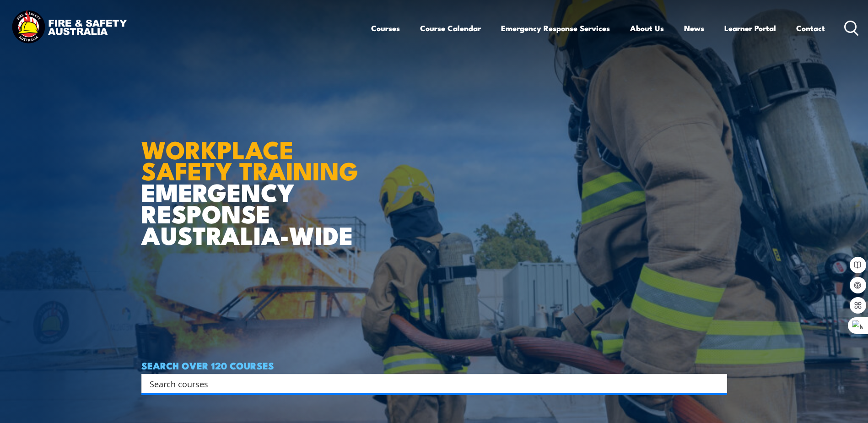 This screenshot has height=423, width=868. What do you see at coordinates (556, 28) in the screenshot?
I see `a: Emergency Response Services` at bounding box center [556, 28].